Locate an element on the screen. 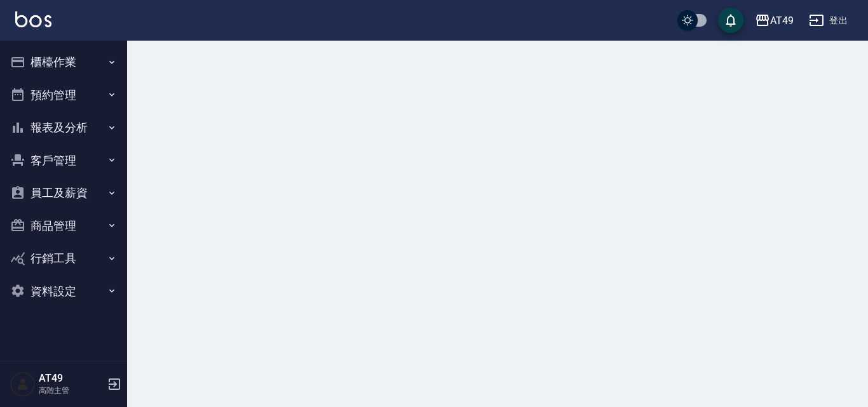 This screenshot has width=868, height=407. button: 預約管理 is located at coordinates (63, 95).